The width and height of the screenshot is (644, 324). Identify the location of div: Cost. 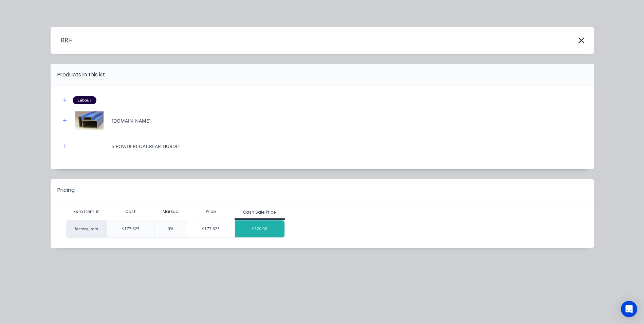
(130, 212).